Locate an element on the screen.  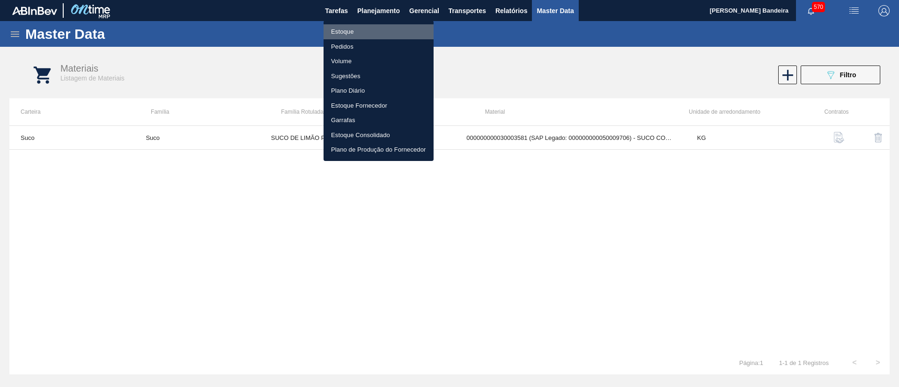
li: Estoque Consolidado is located at coordinates (378, 135).